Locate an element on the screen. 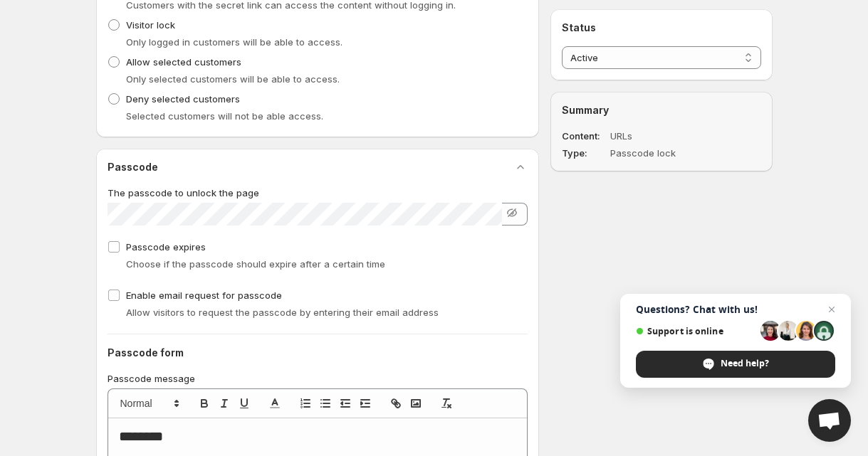 This screenshot has height=456, width=868. dd: Passcode lock is located at coordinates (665, 153).